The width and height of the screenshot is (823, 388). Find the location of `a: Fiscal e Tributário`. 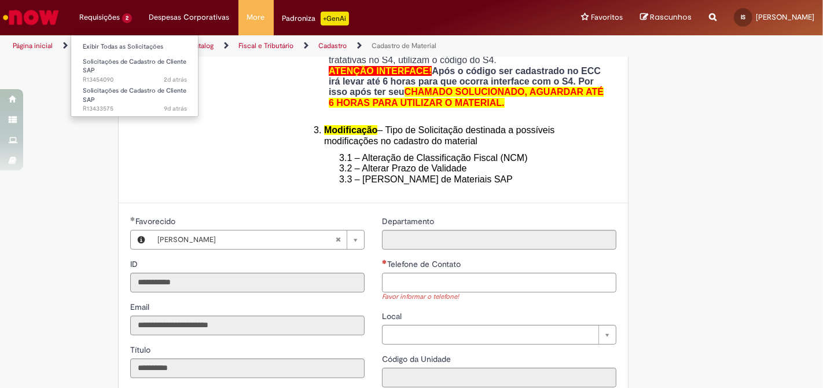

a: Fiscal e Tributário is located at coordinates (266, 46).